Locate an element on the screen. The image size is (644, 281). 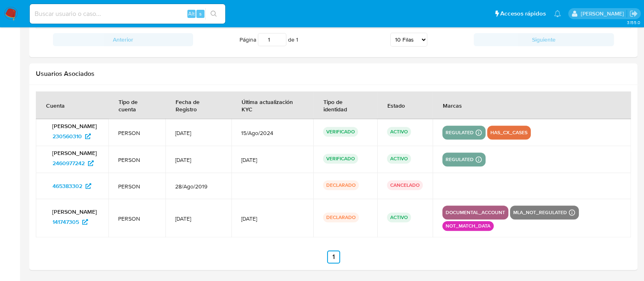
input: Buscar usuario o caso... is located at coordinates (128, 14).